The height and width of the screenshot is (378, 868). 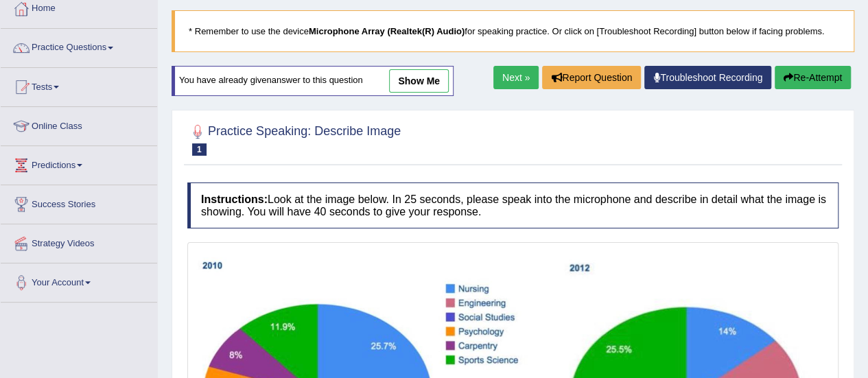 What do you see at coordinates (418, 81) in the screenshot?
I see `a: show me` at bounding box center [418, 81].